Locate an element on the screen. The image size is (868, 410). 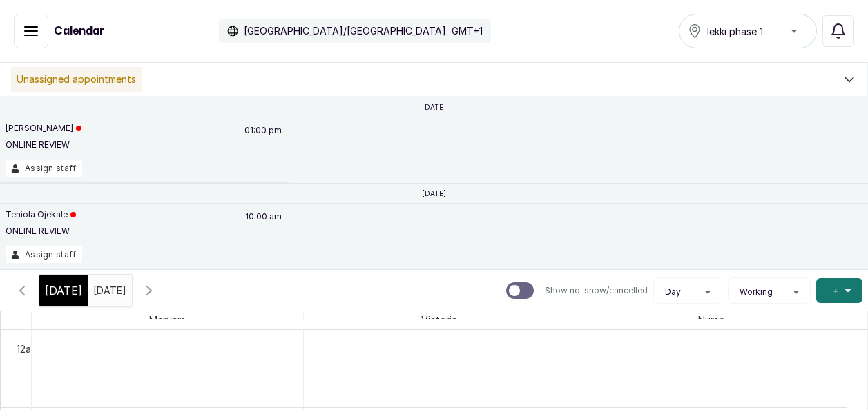
span: Working is located at coordinates (756, 292).